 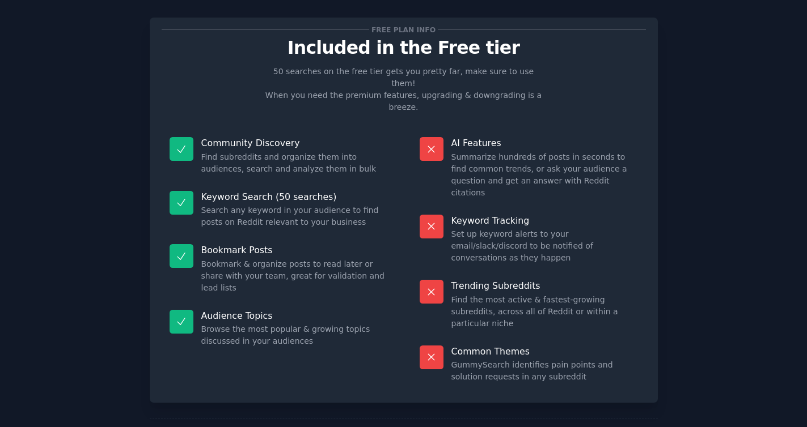 I want to click on span: Free plan info, so click(x=403, y=29).